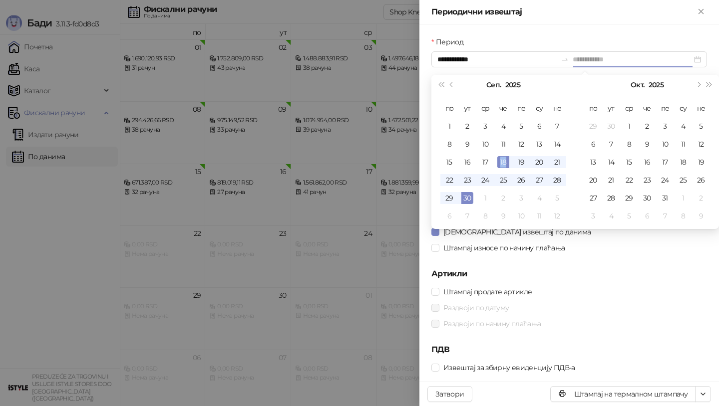 Image resolution: width=719 pixels, height=406 pixels. I want to click on div: 28, so click(557, 180).